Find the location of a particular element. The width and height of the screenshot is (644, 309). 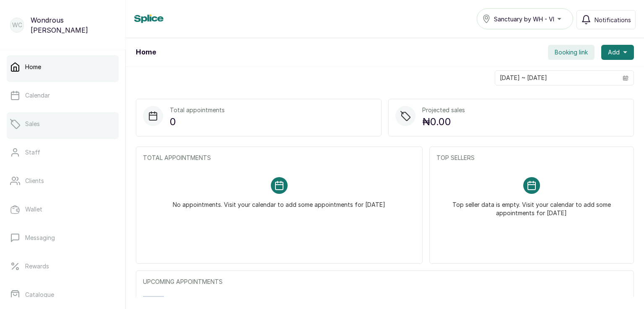

p: Total appointments is located at coordinates (197, 110).